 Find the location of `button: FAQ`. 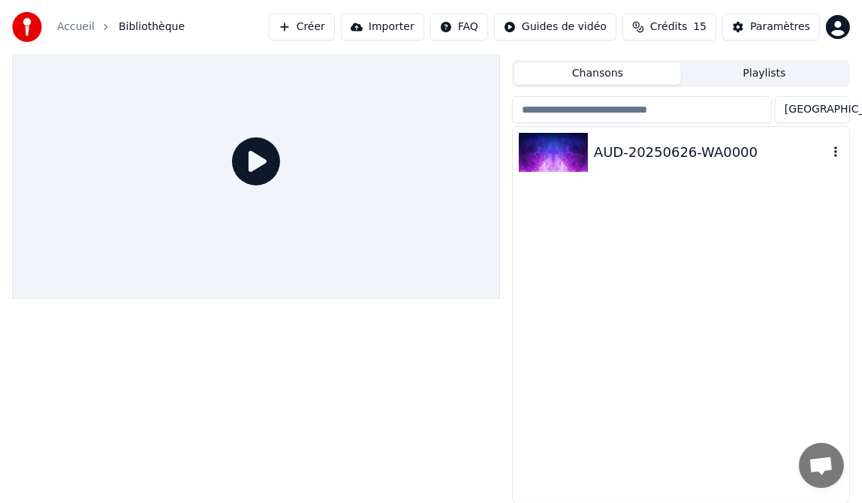

button: FAQ is located at coordinates (459, 27).